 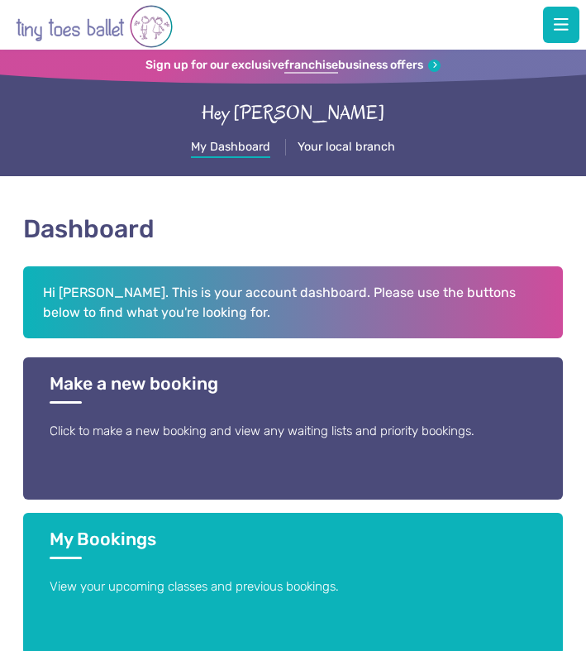 What do you see at coordinates (293, 229) in the screenshot?
I see `h1: Dashboard` at bounding box center [293, 229].